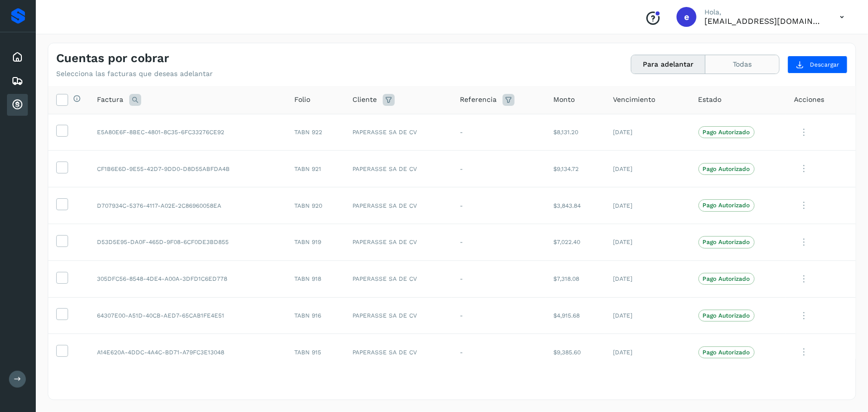  I want to click on span: Monto, so click(564, 99).